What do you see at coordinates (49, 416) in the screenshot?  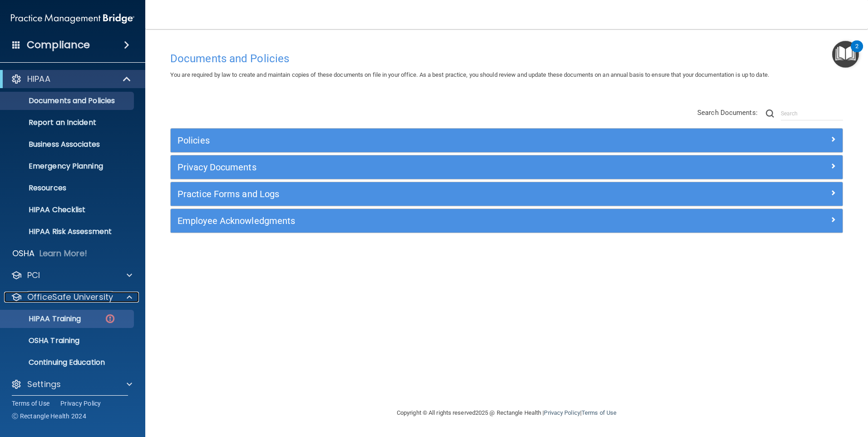 I see `span: Ⓒ Rectangle Health 2024` at bounding box center [49, 416].